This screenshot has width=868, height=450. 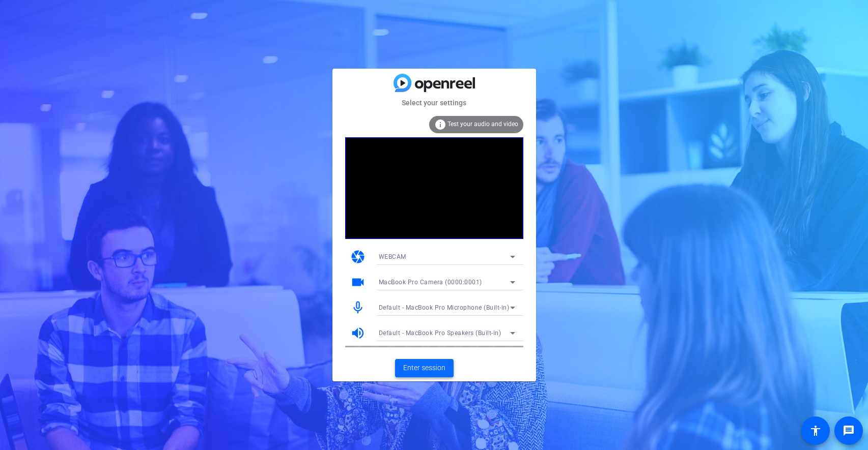 I want to click on mat-card-subtitle: Select your settings, so click(x=434, y=103).